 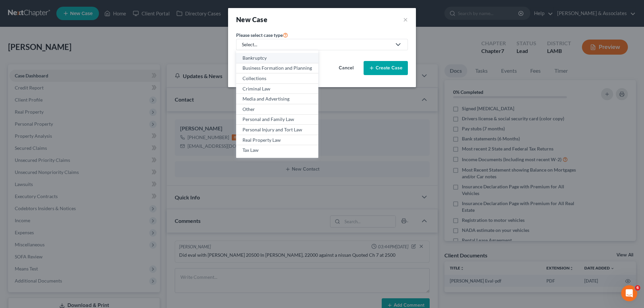 What do you see at coordinates (277, 140) in the screenshot?
I see `a: Real Property Law` at bounding box center [277, 140].